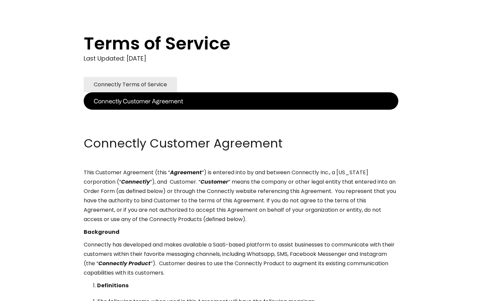 This screenshot has width=482, height=301. I want to click on div: Connectly Customer Agreement, so click(138, 101).